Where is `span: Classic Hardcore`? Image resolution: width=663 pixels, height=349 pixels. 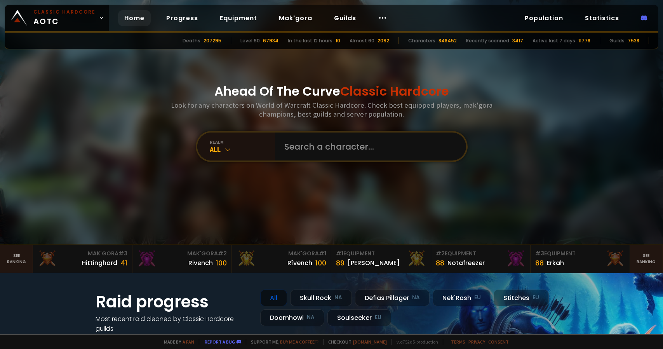
span: Classic Hardcore is located at coordinates (395, 91).